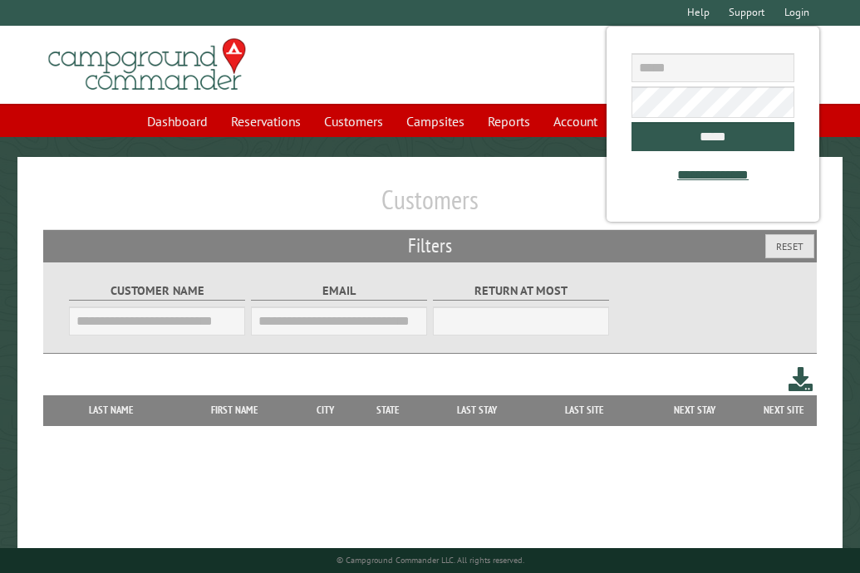 This screenshot has height=573, width=860. I want to click on a: Reports, so click(508, 121).